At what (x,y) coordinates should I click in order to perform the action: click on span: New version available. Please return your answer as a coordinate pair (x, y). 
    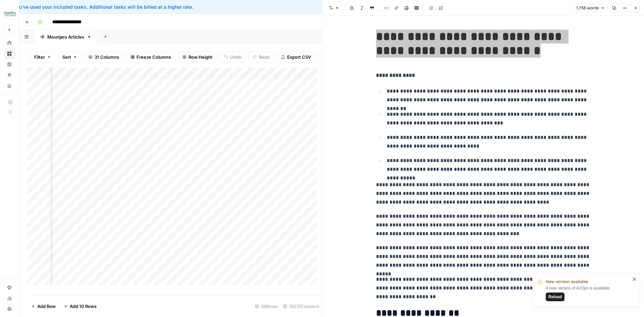
    Looking at the image, I should click on (566, 281).